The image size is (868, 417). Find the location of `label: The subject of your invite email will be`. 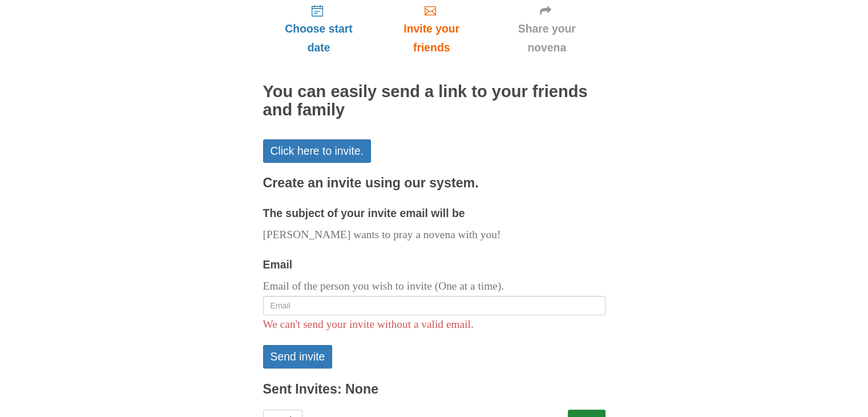

label: The subject of your invite email will be is located at coordinates (364, 213).